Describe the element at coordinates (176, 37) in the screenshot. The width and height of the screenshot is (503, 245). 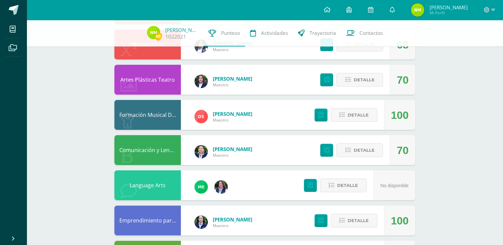
I see `a: 1022021` at that location.